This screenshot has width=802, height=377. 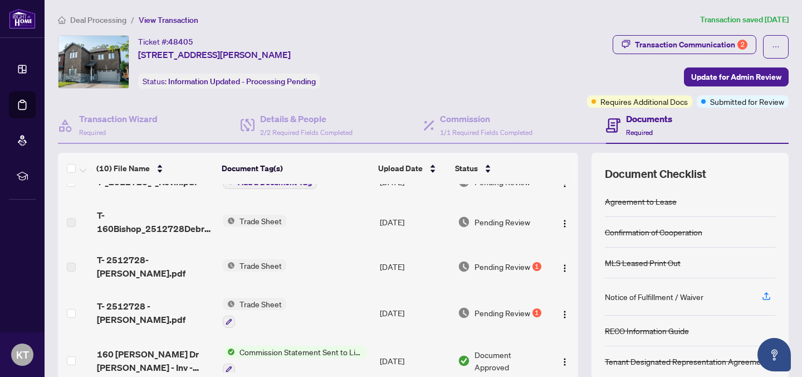 What do you see at coordinates (775, 354) in the screenshot?
I see `button: Open asap` at bounding box center [775, 354].